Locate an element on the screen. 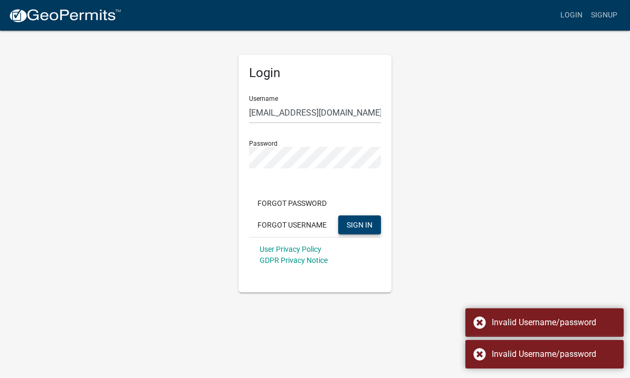  button: Forgot Password is located at coordinates (292, 203).